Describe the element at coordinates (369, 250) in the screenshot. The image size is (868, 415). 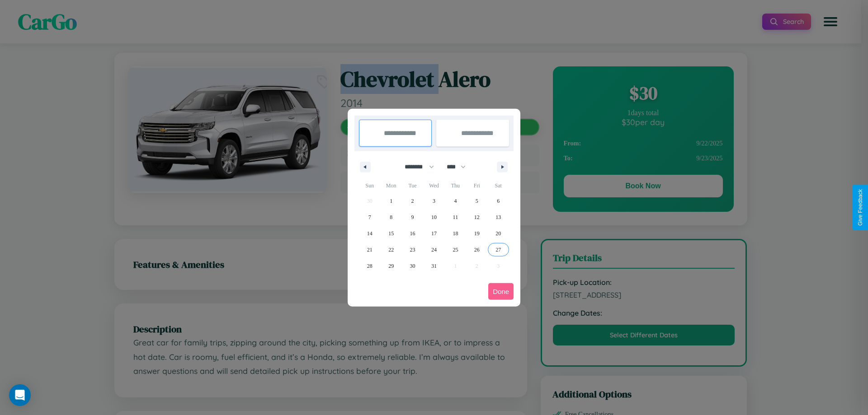
I see `button: 21` at that location.